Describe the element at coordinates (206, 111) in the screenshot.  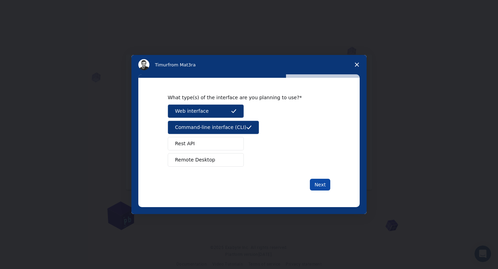
I see `button: Web interface` at that location.